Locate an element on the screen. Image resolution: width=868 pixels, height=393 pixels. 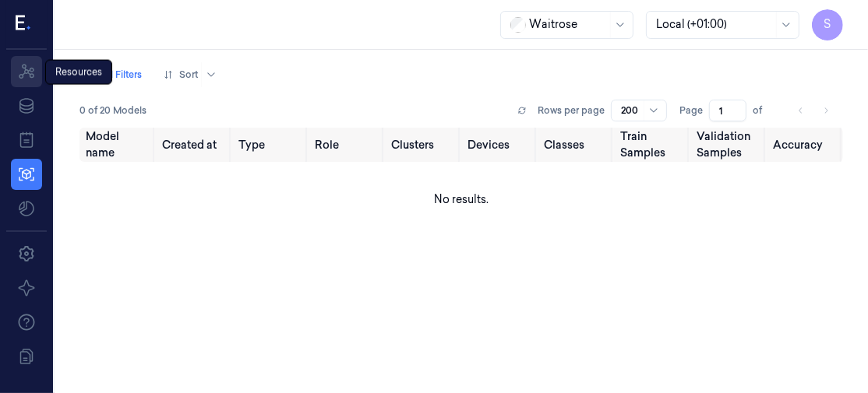
th: Type is located at coordinates (271, 145).